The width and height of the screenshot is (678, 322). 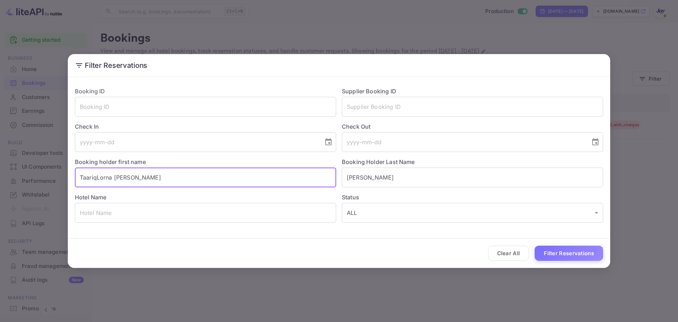 What do you see at coordinates (472, 126) in the screenshot?
I see `label: Check Out` at bounding box center [472, 126].